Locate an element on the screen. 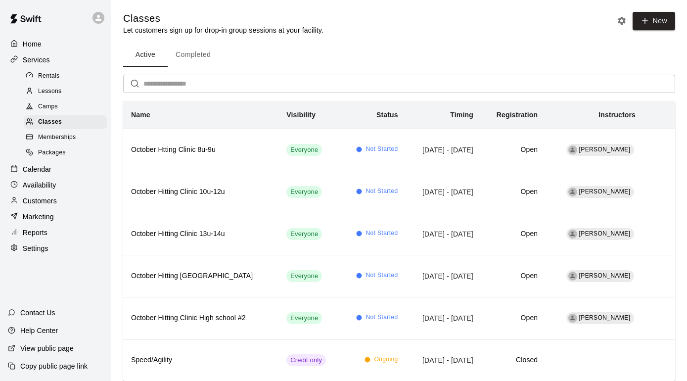 This screenshot has height=381, width=687. p: Contact Us is located at coordinates (38, 313).